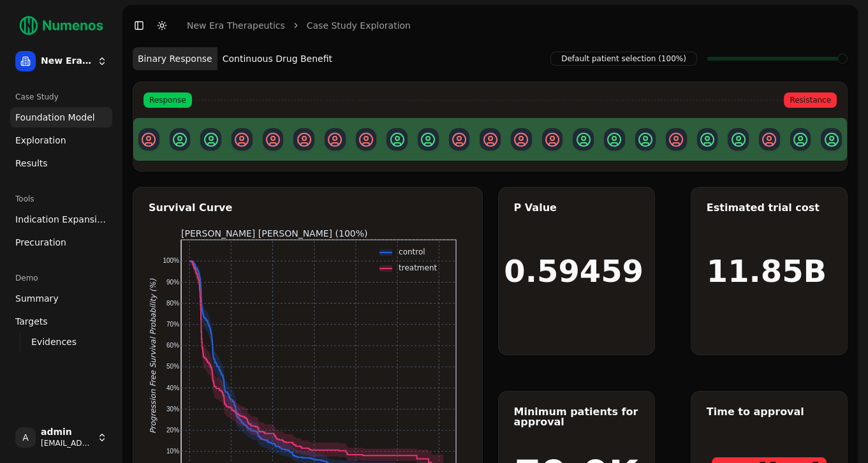 This screenshot has width=868, height=463. Describe the element at coordinates (61, 26) in the screenshot. I see `img: Numenos` at that location.